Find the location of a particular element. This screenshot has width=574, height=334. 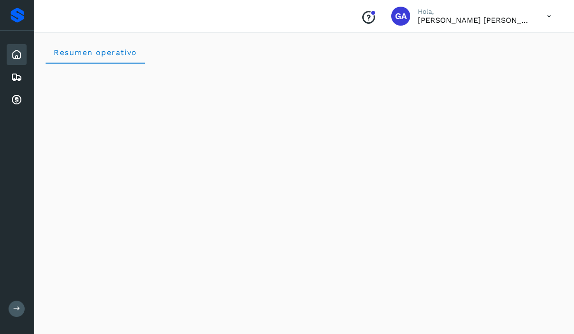

span: Resumen operativo is located at coordinates (95, 52).